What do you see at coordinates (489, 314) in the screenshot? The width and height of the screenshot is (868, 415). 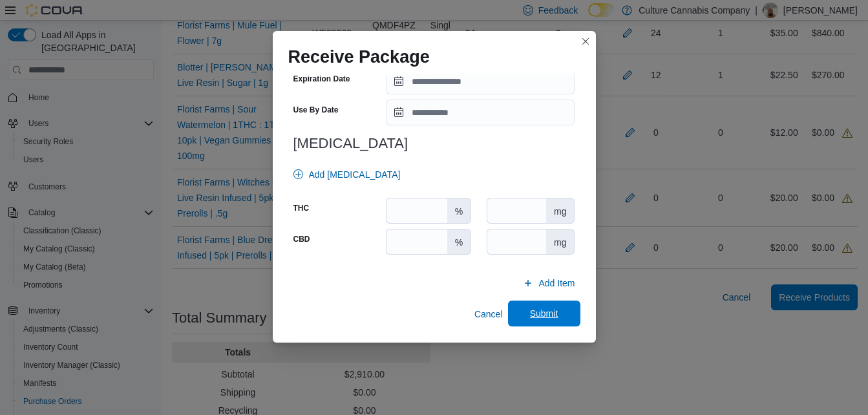 I see `button: Cancel` at bounding box center [489, 314].